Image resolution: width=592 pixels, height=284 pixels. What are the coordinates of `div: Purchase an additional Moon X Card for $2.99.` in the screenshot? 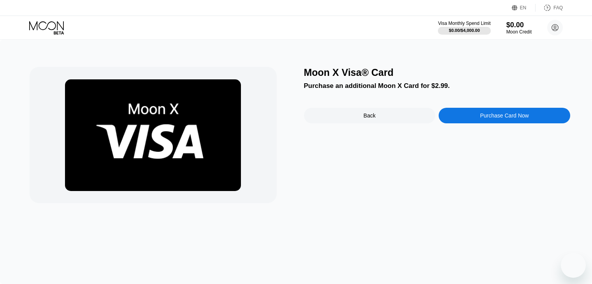 It's located at (437, 86).